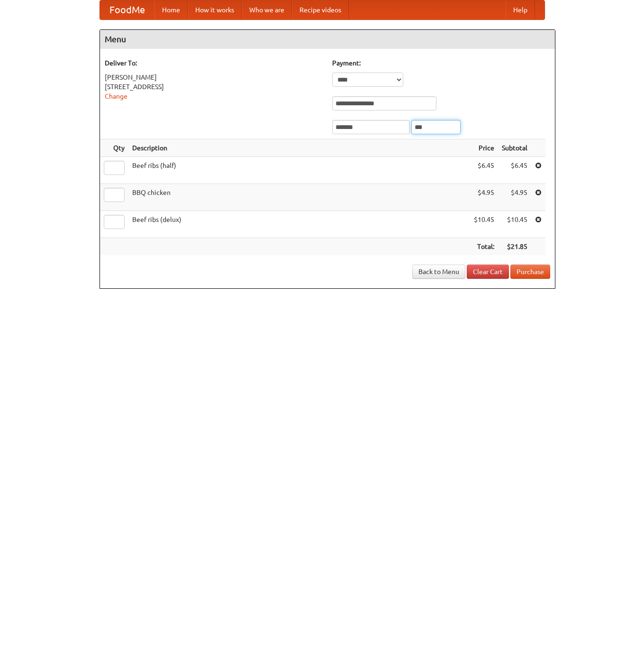 The height and width of the screenshot is (671, 644). What do you see at coordinates (515, 246) in the screenshot?
I see `th: $21.85` at bounding box center [515, 246].